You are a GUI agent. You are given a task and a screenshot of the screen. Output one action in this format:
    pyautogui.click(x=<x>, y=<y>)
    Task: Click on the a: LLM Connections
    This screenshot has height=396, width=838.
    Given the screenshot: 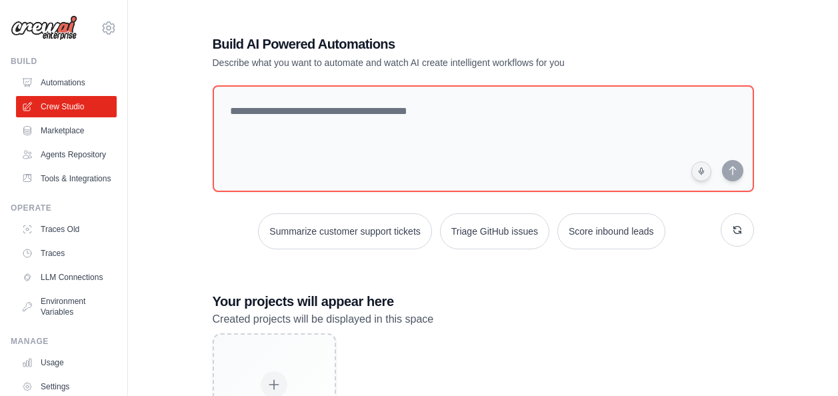 What is the action you would take?
    pyautogui.click(x=66, y=277)
    